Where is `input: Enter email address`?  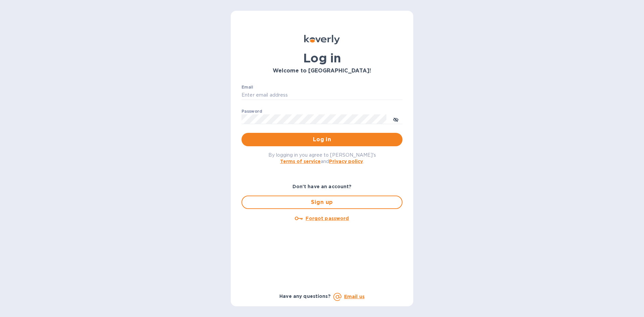
input: Enter email address is located at coordinates (322, 96).